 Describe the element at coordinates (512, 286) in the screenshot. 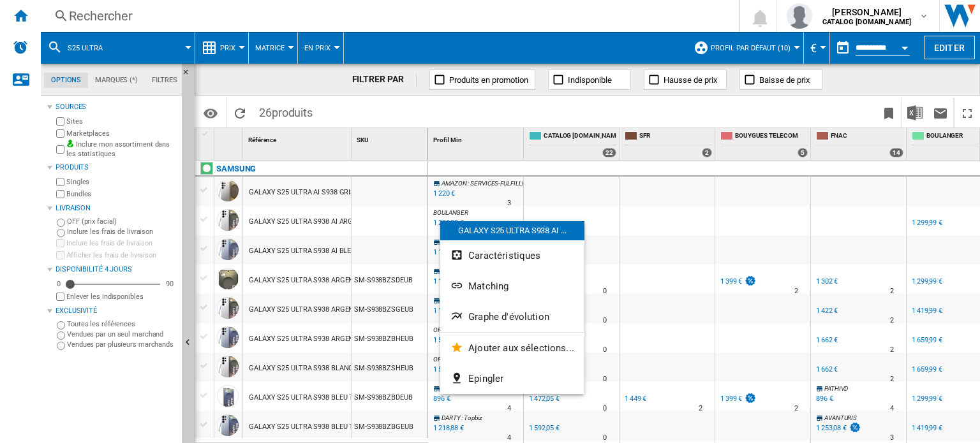

I see `button: Matching` at that location.